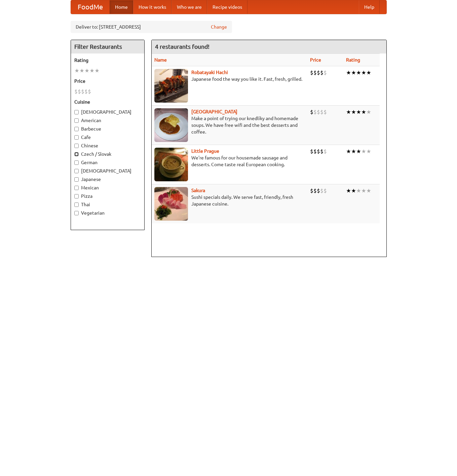 The height and width of the screenshot is (476, 457). Describe the element at coordinates (108, 154) in the screenshot. I see `label: Czech / Slovak` at that location.